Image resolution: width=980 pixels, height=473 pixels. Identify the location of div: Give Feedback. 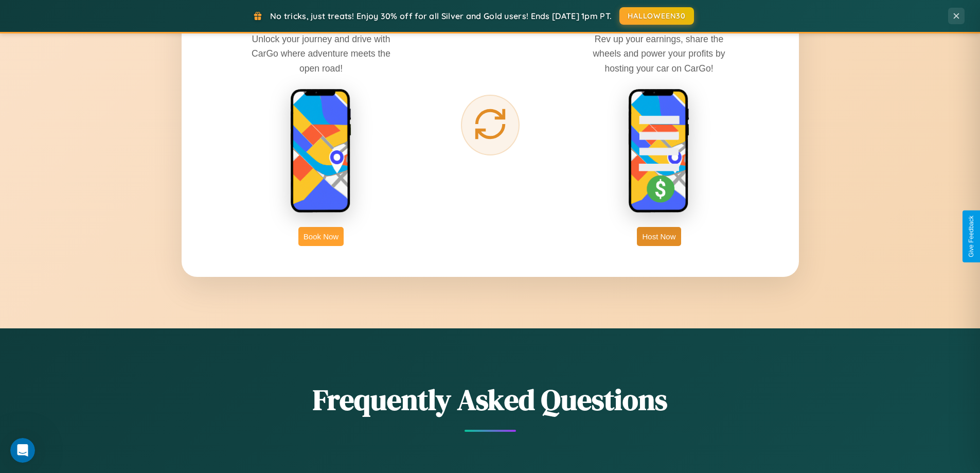
(971, 236).